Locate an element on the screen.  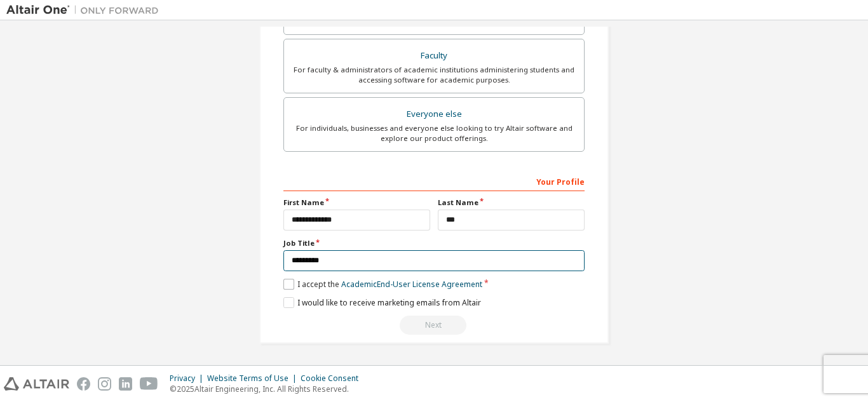
label: First Name is located at coordinates (356, 203).